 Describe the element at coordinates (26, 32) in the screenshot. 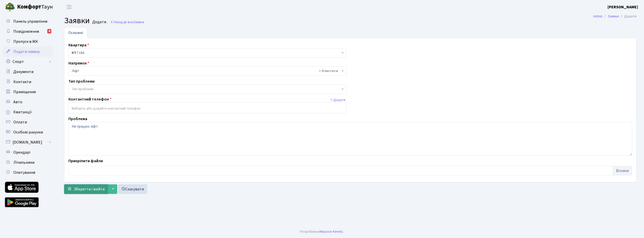

I see `span: Повідомлення` at that location.